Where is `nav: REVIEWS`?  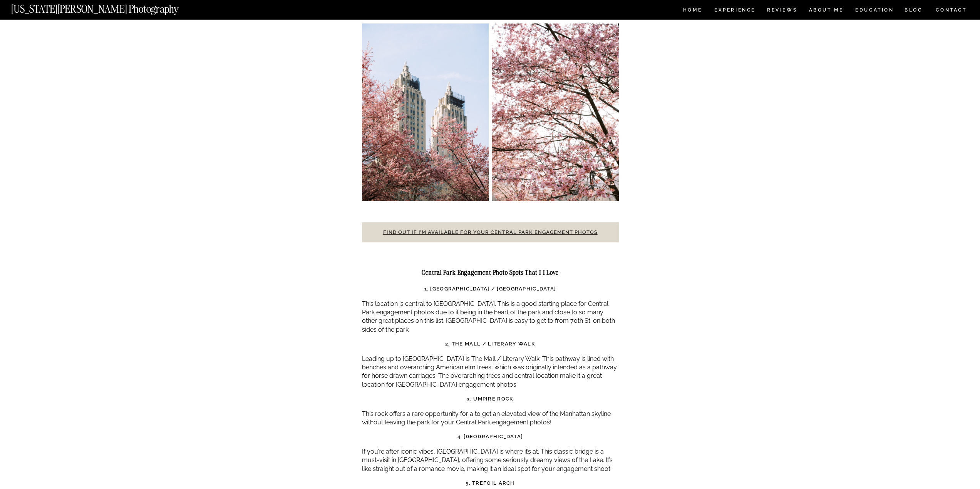
nav: REVIEWS is located at coordinates (781, 11).